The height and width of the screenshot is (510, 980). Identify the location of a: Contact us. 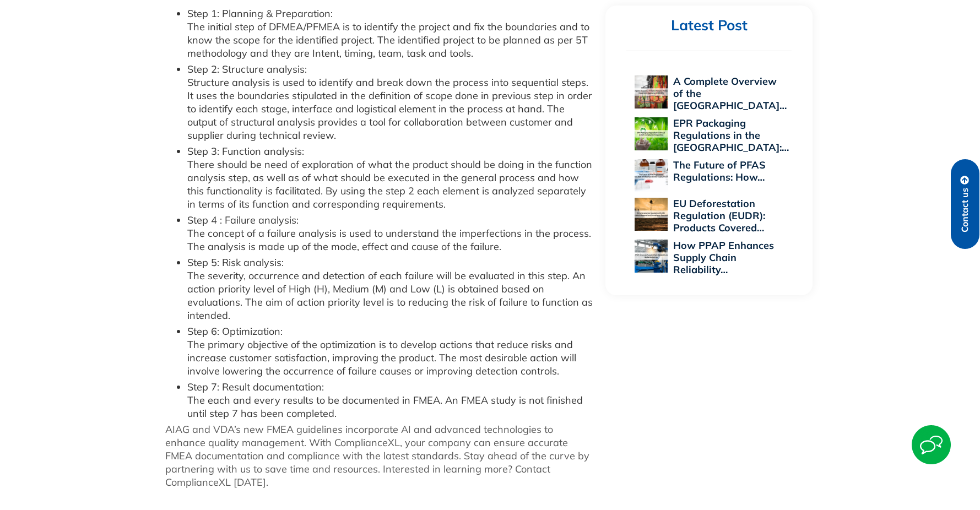
(965, 204).